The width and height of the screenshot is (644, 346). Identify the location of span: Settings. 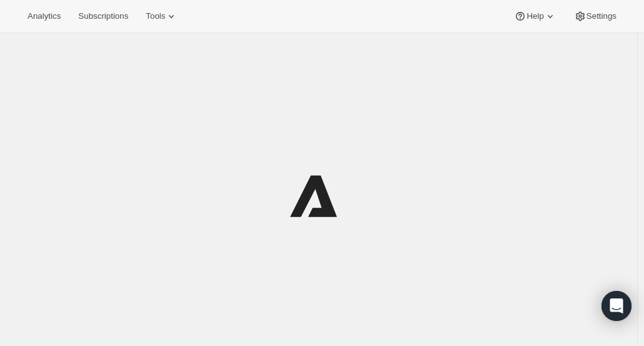
(602, 17).